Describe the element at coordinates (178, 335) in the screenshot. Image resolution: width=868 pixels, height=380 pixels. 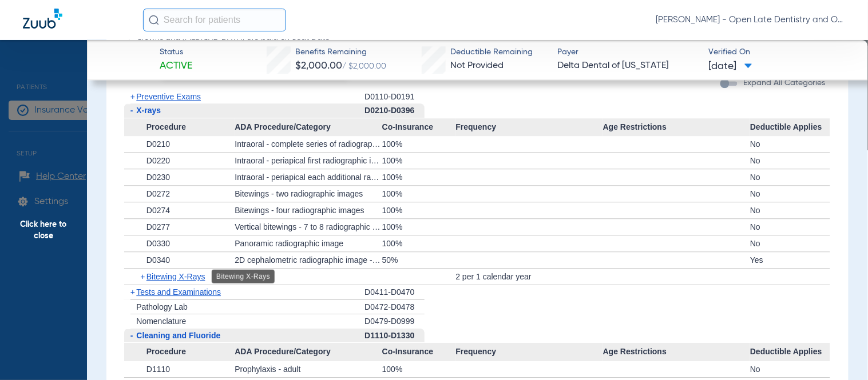
I see `span: Cleaning and Fluoride` at that location.